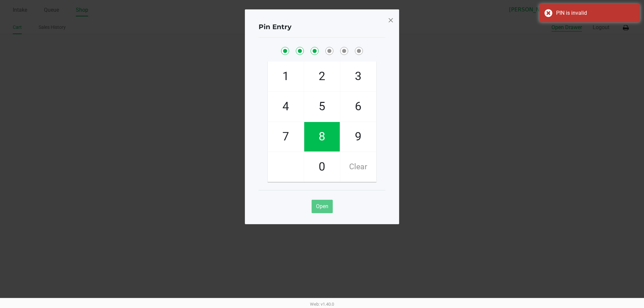 This screenshot has height=308, width=644. What do you see at coordinates (286, 106) in the screenshot?
I see `span: 4` at bounding box center [286, 106].